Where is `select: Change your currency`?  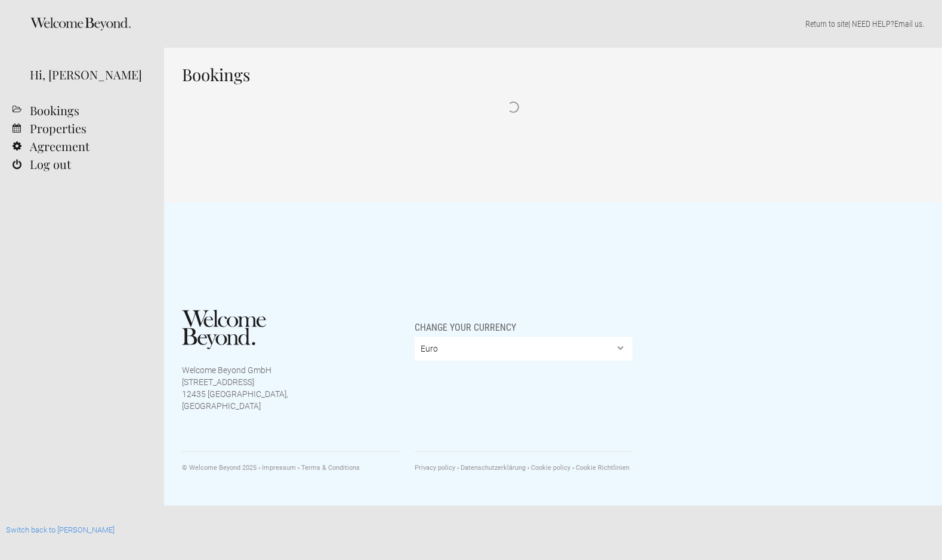 select: Change your currency is located at coordinates (524, 348).